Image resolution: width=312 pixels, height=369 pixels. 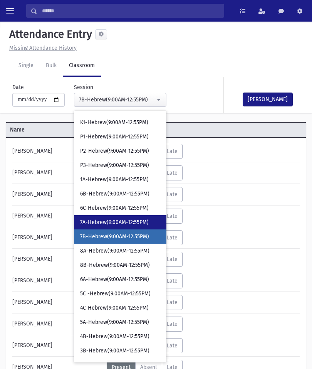 What do you see at coordinates (10, 11) in the screenshot?
I see `button: toggle menu` at bounding box center [10, 11].